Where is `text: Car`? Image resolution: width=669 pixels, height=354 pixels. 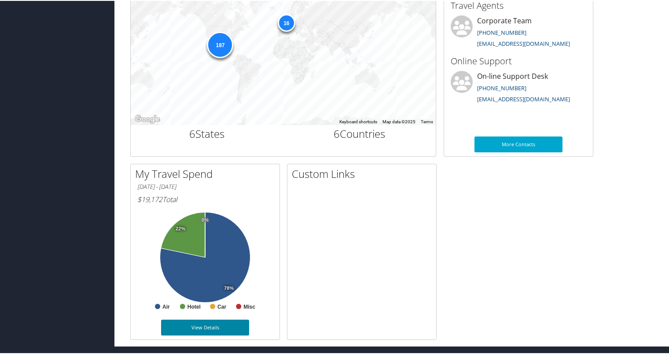
text: Car is located at coordinates (222, 306).